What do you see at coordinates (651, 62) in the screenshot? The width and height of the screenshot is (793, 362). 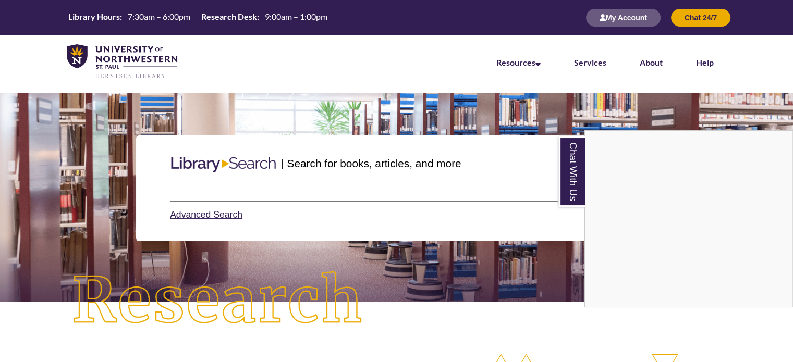 I see `a: About` at bounding box center [651, 62].